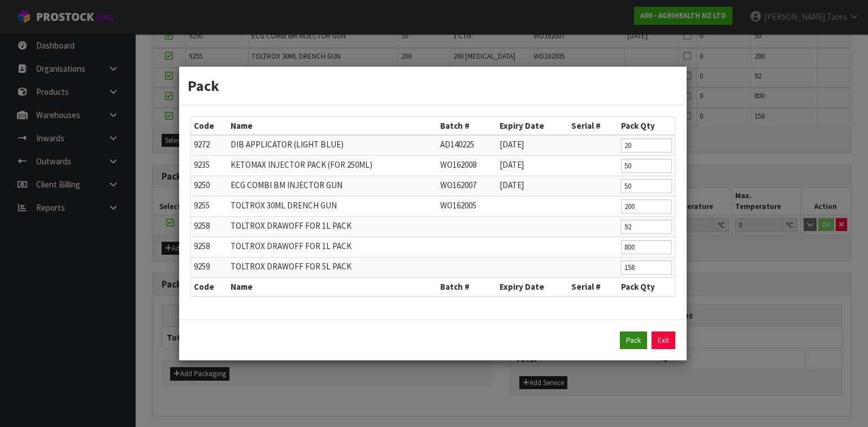  What do you see at coordinates (202, 266) in the screenshot?
I see `span: 9259` at bounding box center [202, 266].